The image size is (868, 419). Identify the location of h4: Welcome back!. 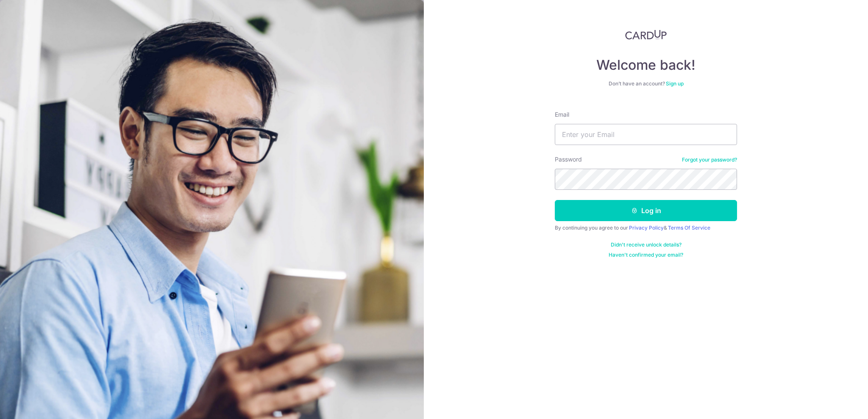
(646, 65).